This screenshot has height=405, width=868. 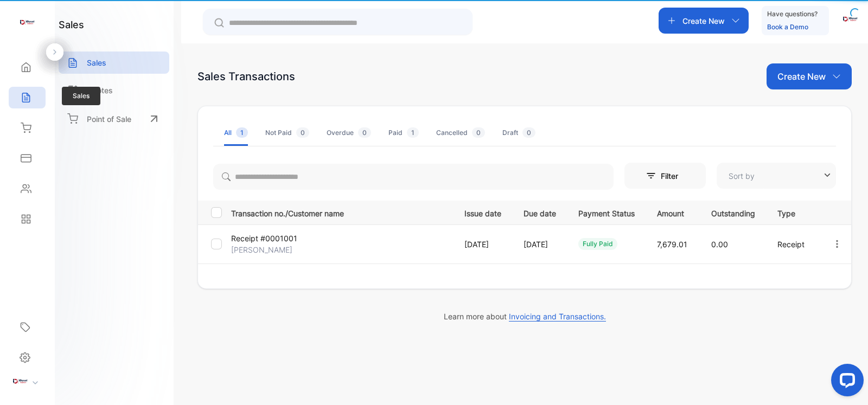 I want to click on img: avatar, so click(x=850, y=19).